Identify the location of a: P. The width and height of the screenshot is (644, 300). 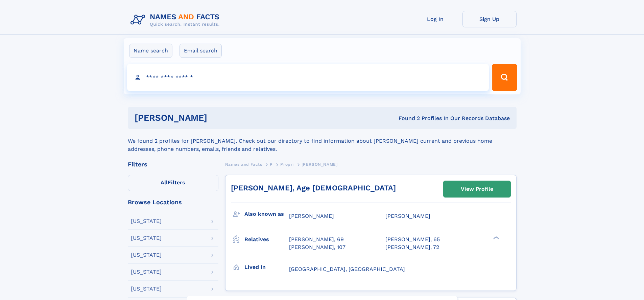
(271, 164).